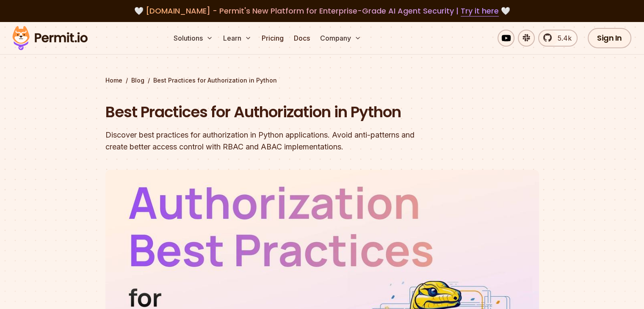  Describe the element at coordinates (268, 112) in the screenshot. I see `h1: Best Practices for Authorization in Python` at that location.